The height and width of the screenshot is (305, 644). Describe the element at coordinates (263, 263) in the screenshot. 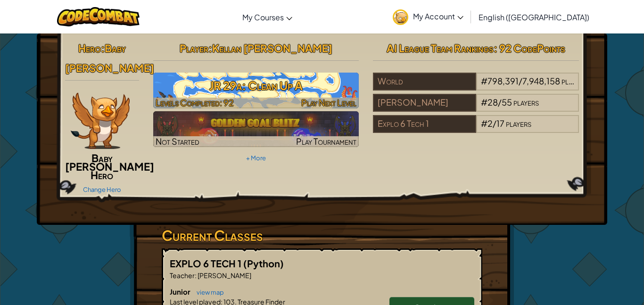

I see `span: (Python)` at that location.